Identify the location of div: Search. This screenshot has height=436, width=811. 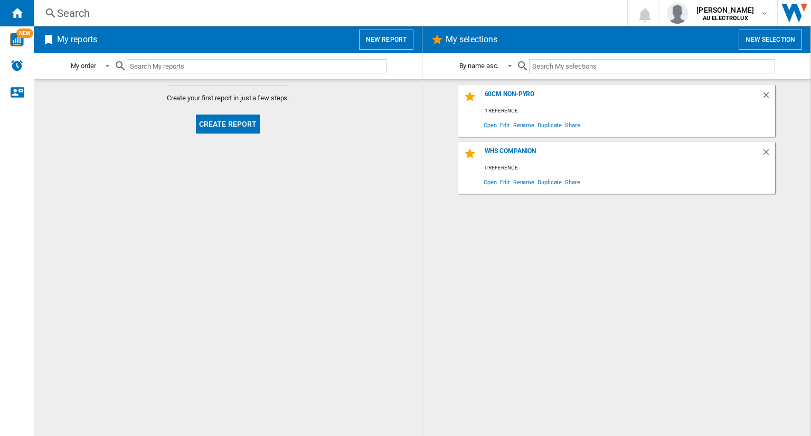
(329, 13).